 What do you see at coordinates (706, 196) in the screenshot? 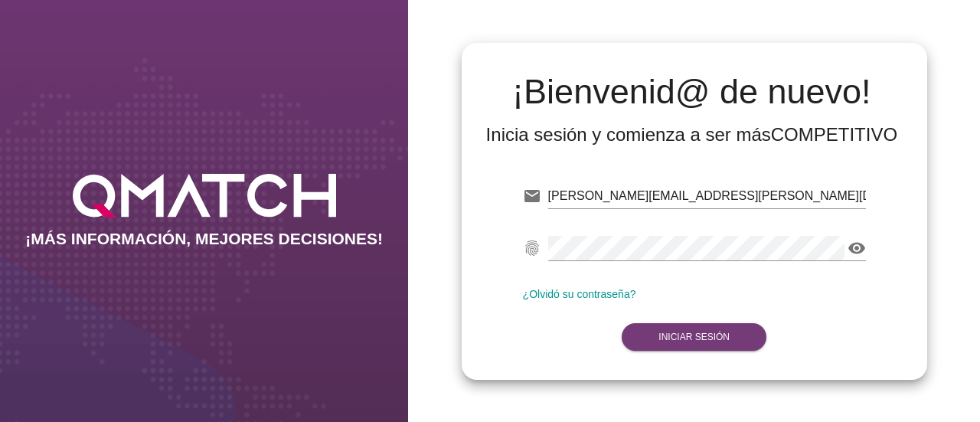
I see `input: E-mail` at bounding box center [706, 196].